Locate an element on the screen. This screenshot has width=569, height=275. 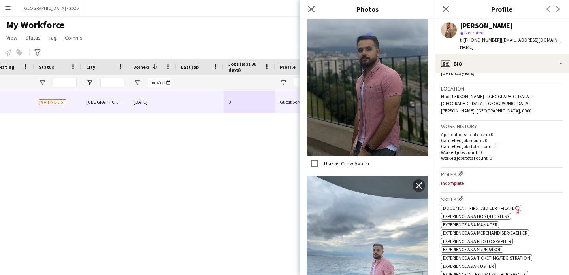
span: Experience as an Usher is located at coordinates (468, 266).